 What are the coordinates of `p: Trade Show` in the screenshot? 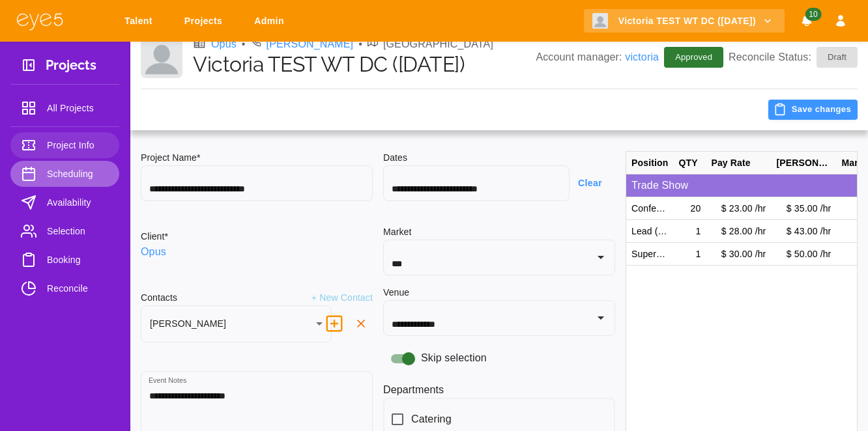 It's located at (744, 186).